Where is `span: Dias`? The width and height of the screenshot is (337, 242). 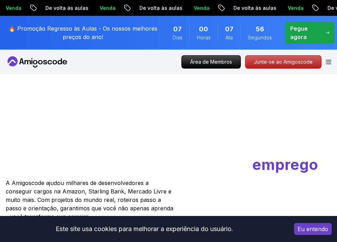
span: Dias is located at coordinates (178, 38).